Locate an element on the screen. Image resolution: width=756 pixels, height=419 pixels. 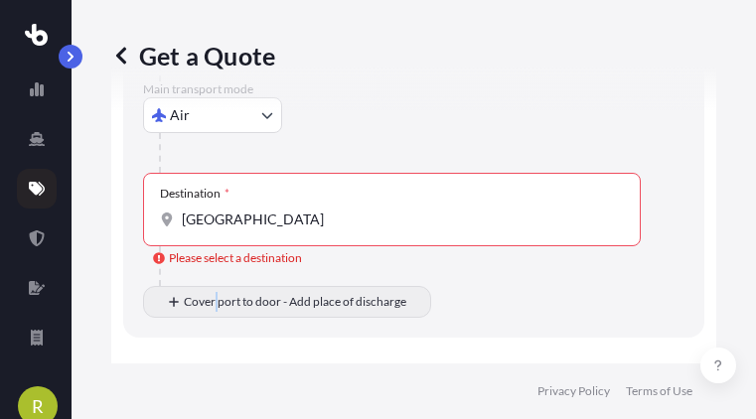
p: Terms of Use is located at coordinates (659, 392).